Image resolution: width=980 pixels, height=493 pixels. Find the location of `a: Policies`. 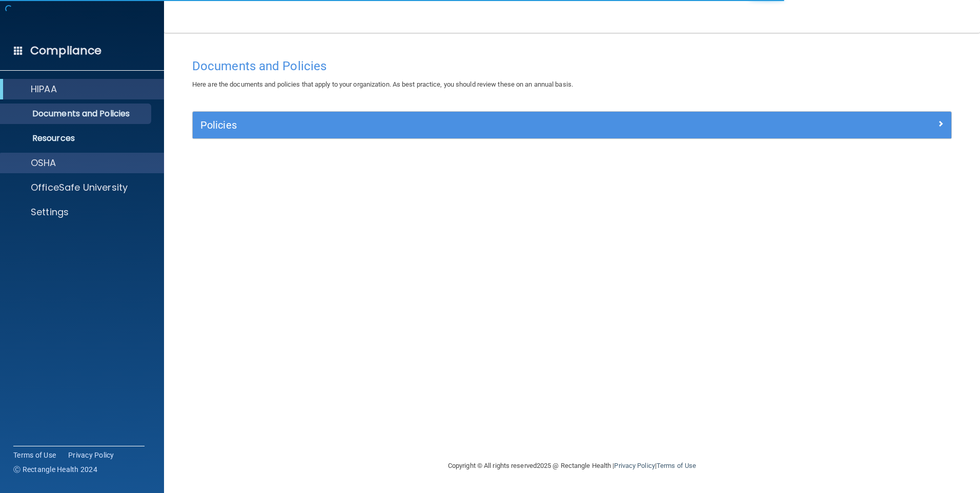

a: Policies is located at coordinates (572, 125).